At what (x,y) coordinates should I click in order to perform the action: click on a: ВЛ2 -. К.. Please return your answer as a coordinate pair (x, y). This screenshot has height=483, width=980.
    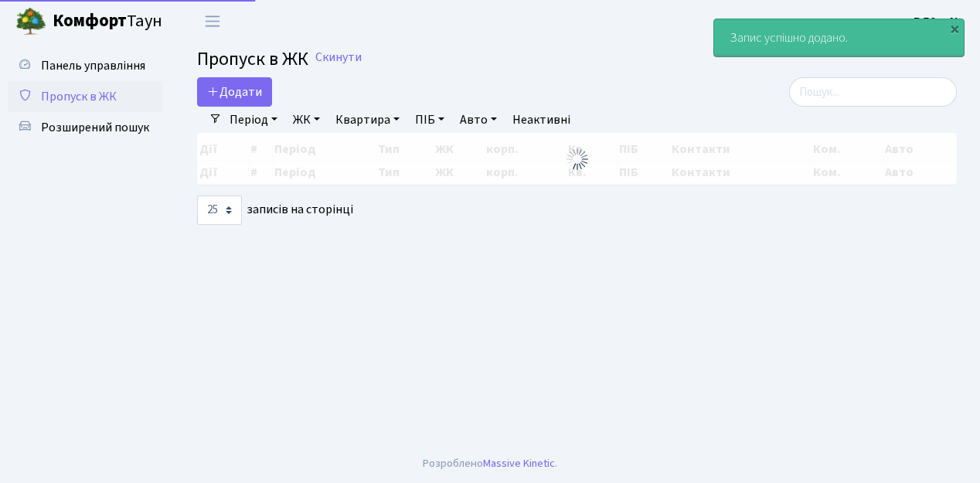
    Looking at the image, I should click on (937, 21).